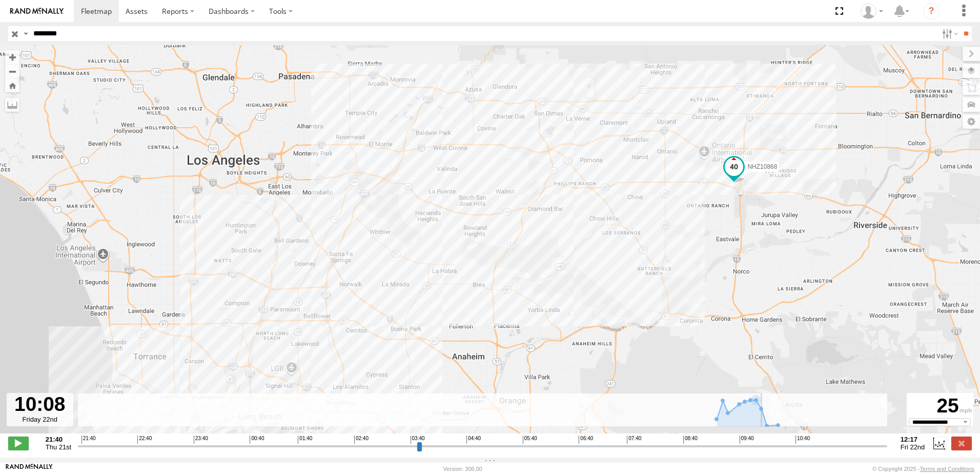 Image resolution: width=980 pixels, height=474 pixels. I want to click on span: 08:40, so click(690, 440).